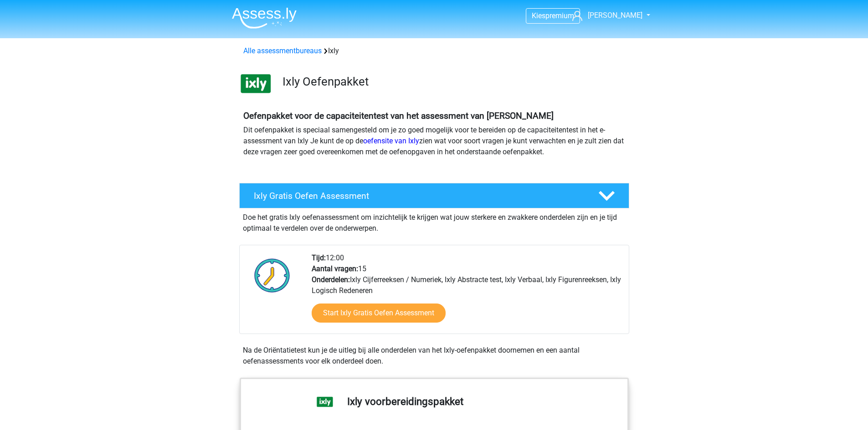  I want to click on span: Kies, so click(539, 15).